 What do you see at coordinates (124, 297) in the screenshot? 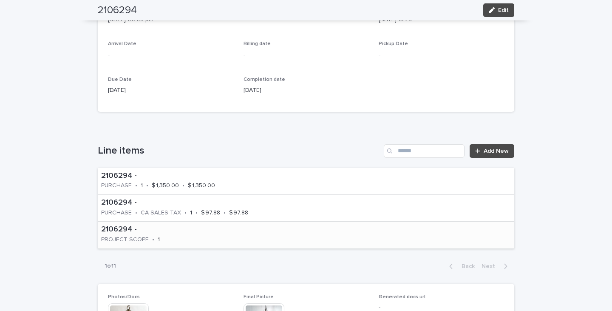
I see `span: Photos/Docs` at bounding box center [124, 297].